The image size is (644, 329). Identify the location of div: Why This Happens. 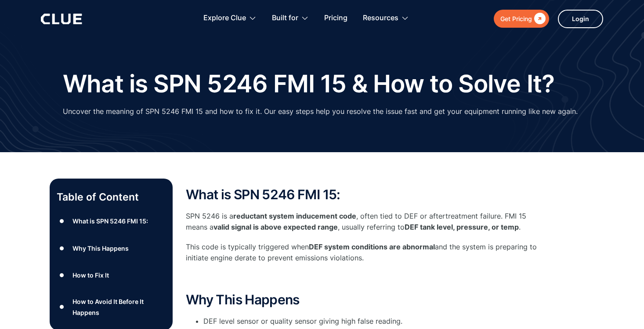
(101, 248).